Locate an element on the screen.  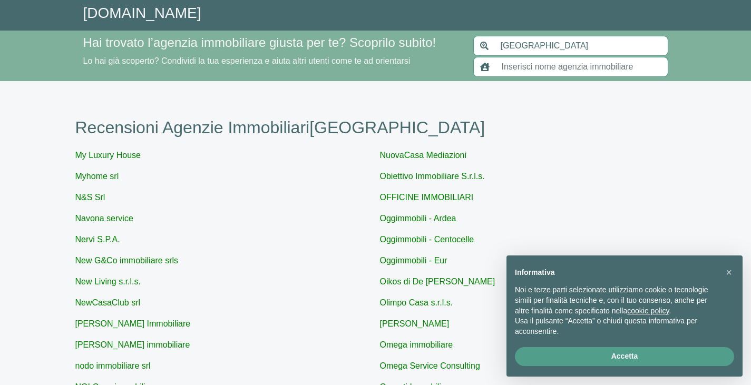
button: Chiudi questa informativa is located at coordinates (729, 272).